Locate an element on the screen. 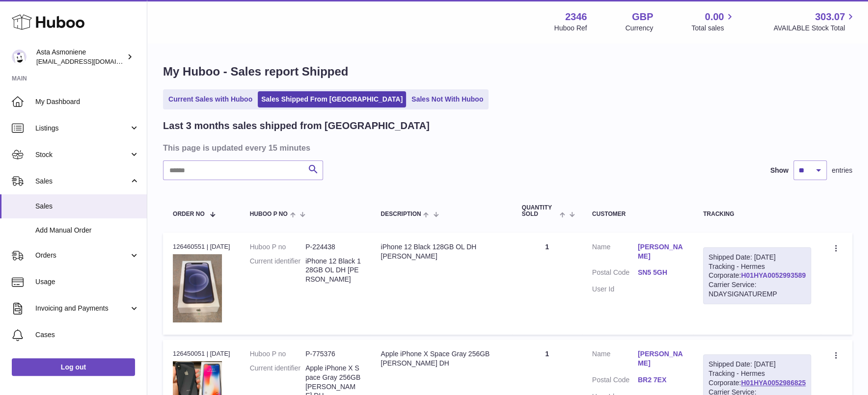 Image resolution: width=868 pixels, height=395 pixels. a: H01HYA0052993589 is located at coordinates (773, 275).